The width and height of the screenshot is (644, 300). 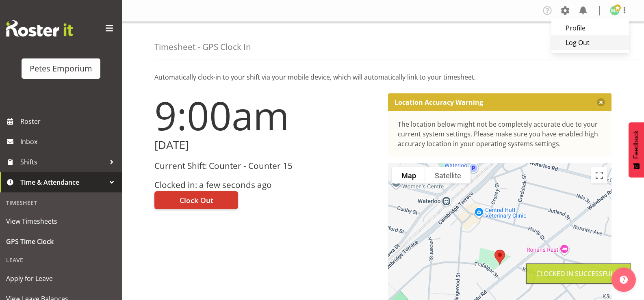 What do you see at coordinates (590, 28) in the screenshot?
I see `a: Profile` at bounding box center [590, 28].